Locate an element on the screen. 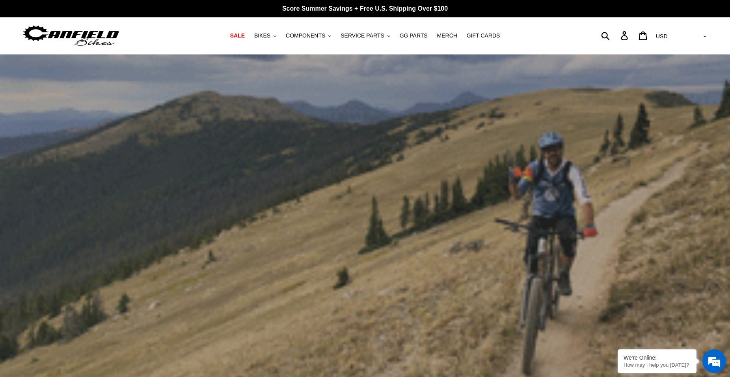 The height and width of the screenshot is (377, 730). span: BIKES is located at coordinates (262, 35).